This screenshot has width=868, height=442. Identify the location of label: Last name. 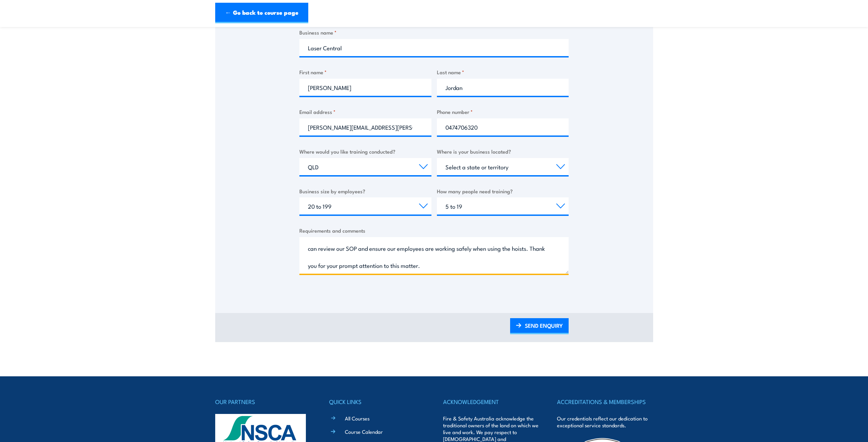
(503, 72).